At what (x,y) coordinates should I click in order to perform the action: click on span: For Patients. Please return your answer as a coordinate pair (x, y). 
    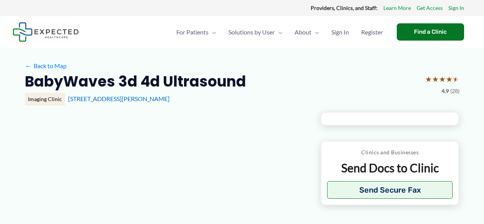
    Looking at the image, I should click on (193, 32).